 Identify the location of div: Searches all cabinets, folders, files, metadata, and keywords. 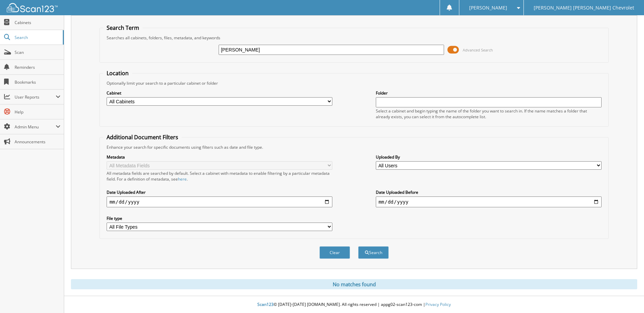
(354, 38).